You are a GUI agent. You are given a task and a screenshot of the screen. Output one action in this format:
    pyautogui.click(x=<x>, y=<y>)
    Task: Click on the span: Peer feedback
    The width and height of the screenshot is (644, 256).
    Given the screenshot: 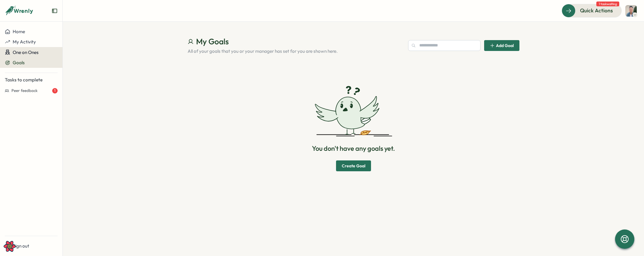 What is the action you would take?
    pyautogui.click(x=25, y=91)
    